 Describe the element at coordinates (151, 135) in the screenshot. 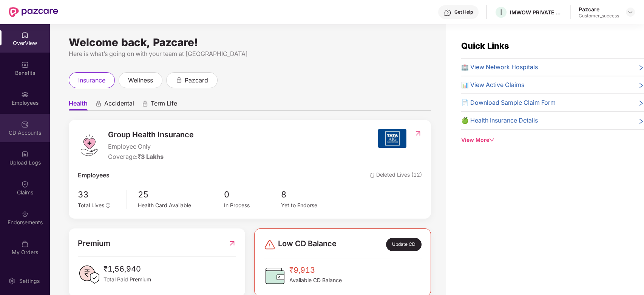

I see `span: Group Health Insurance` at that location.